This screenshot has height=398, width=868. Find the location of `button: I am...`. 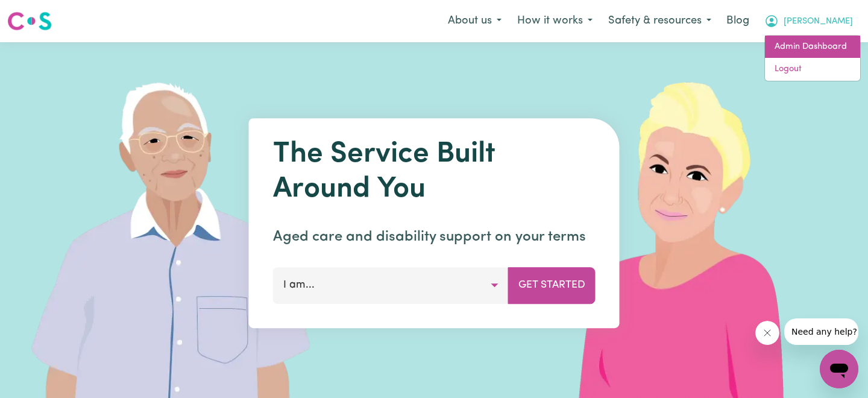

button: I am... is located at coordinates (391, 285).